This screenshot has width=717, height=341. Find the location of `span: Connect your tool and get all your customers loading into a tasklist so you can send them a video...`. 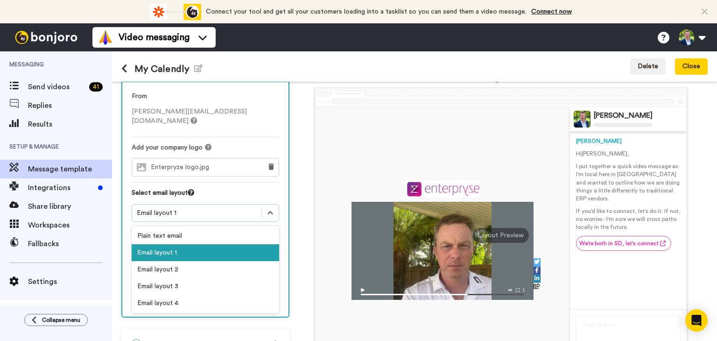

span: Connect your tool and get all your customers loading into a tasklist so you can send them a video... is located at coordinates (366, 12).